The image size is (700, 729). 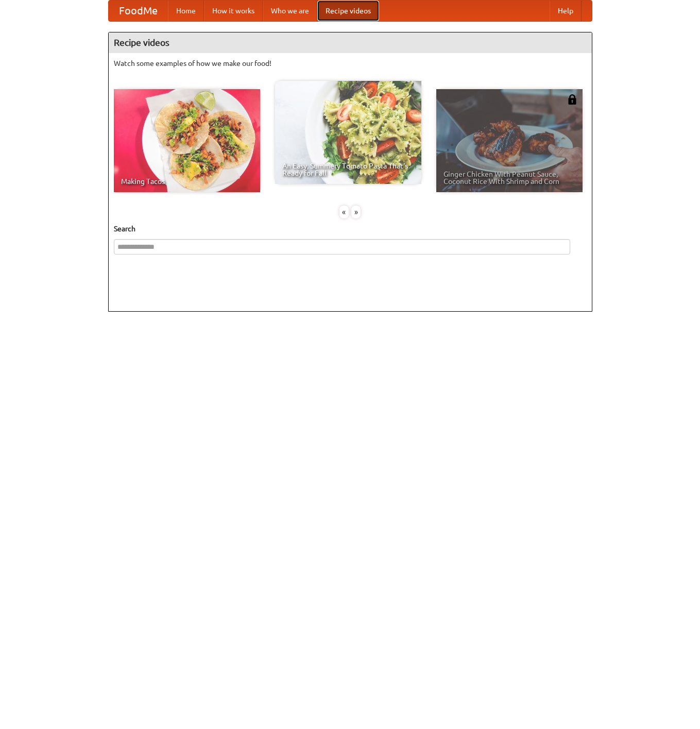 I want to click on a: Who we are, so click(x=290, y=11).